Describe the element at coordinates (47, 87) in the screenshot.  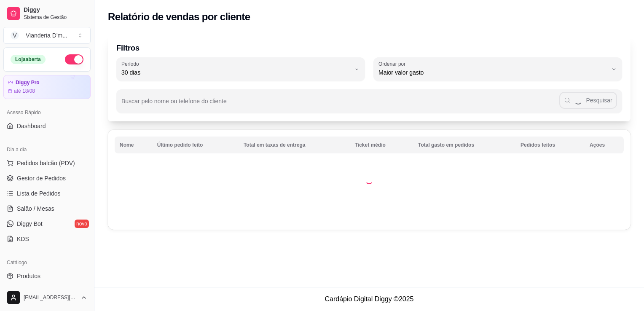
I see `a: Diggy Proaté 18/08` at that location.